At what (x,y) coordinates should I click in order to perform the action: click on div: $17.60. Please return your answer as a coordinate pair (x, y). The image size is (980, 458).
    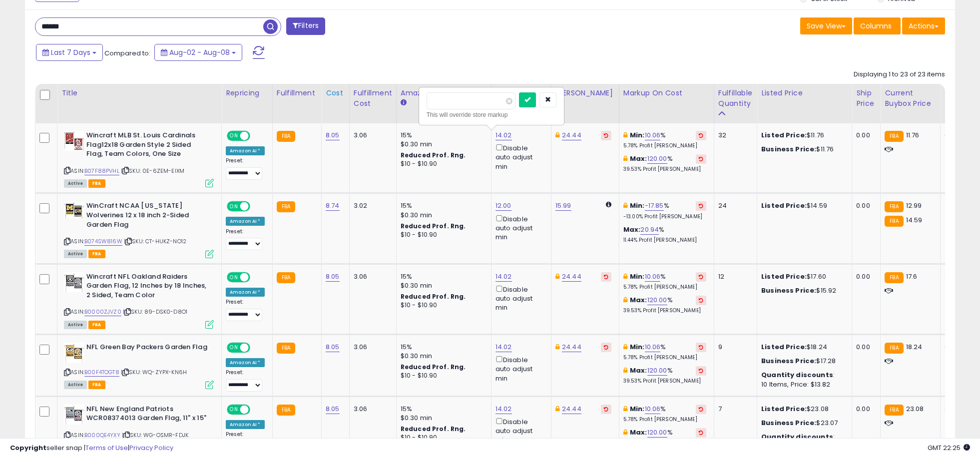
    Looking at the image, I should click on (803, 276).